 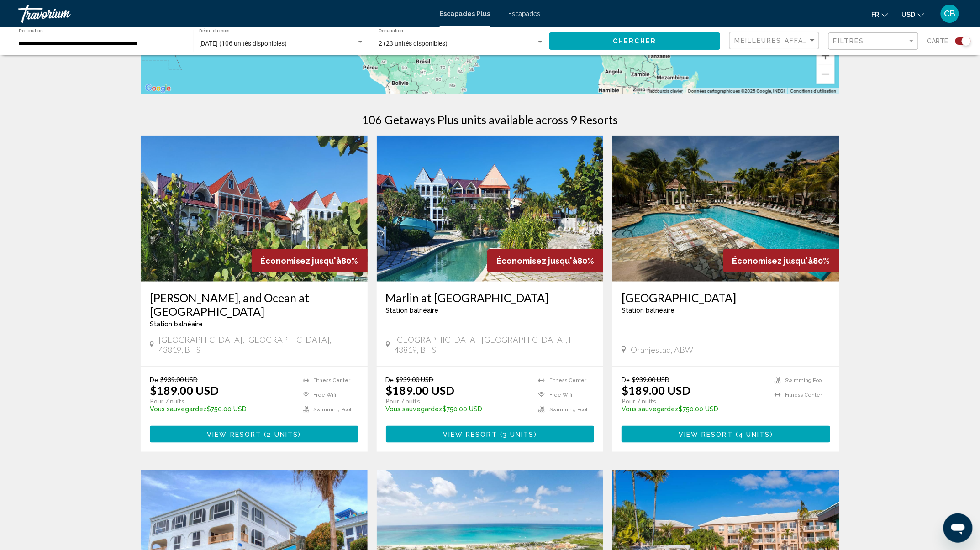 I want to click on a: Escapades, so click(x=525, y=13).